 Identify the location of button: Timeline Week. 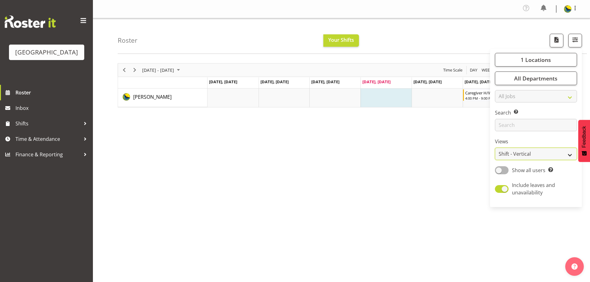
(487, 70).